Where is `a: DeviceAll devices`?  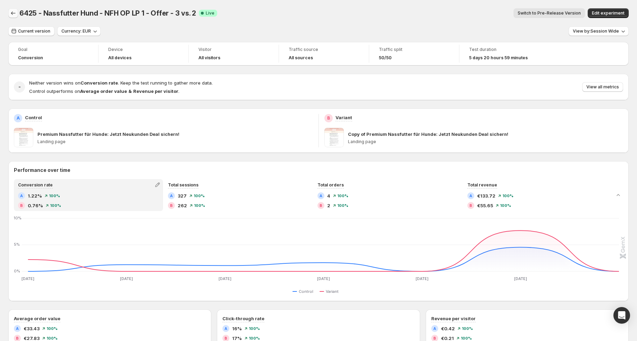 a: DeviceAll devices is located at coordinates (143, 54).